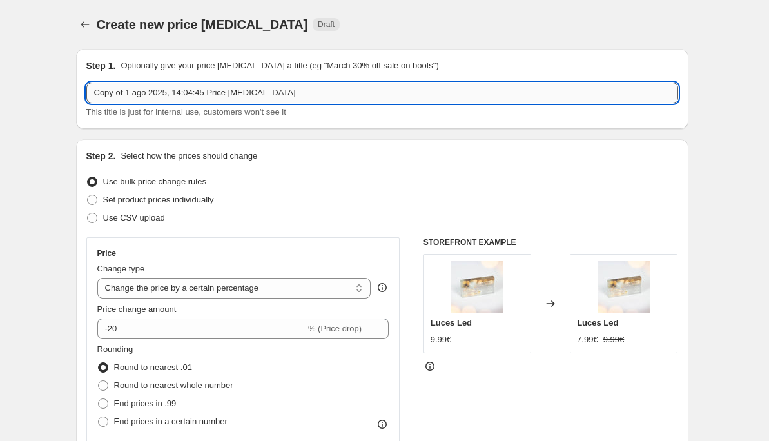  I want to click on span: Price change amount, so click(137, 309).